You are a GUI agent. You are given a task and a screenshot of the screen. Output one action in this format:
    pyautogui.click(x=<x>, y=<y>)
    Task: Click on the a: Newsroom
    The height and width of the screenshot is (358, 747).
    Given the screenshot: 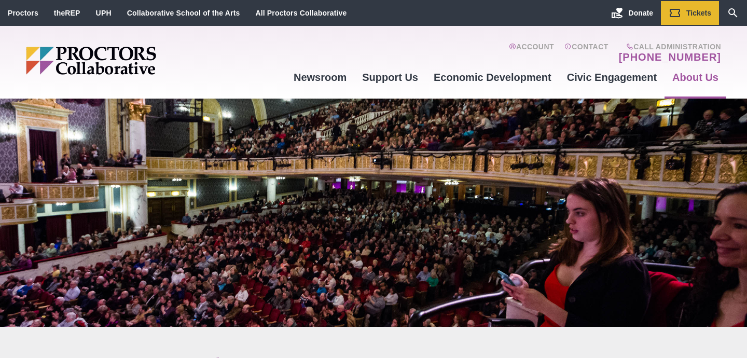 What is the action you would take?
    pyautogui.click(x=320, y=77)
    